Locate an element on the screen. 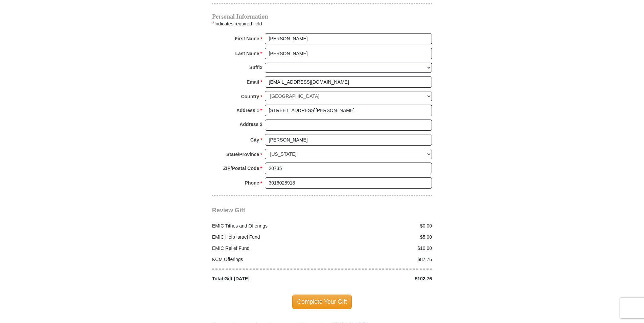 The height and width of the screenshot is (323, 644). strong: First Name is located at coordinates (247, 39).